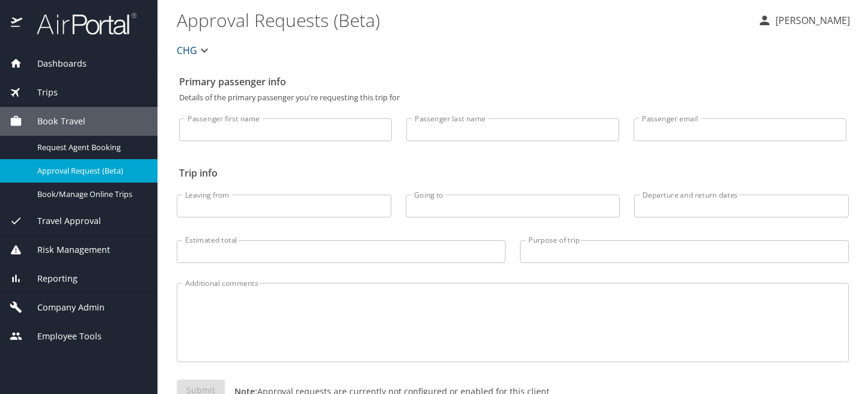  Describe the element at coordinates (54, 64) in the screenshot. I see `span: Dashboards` at that location.